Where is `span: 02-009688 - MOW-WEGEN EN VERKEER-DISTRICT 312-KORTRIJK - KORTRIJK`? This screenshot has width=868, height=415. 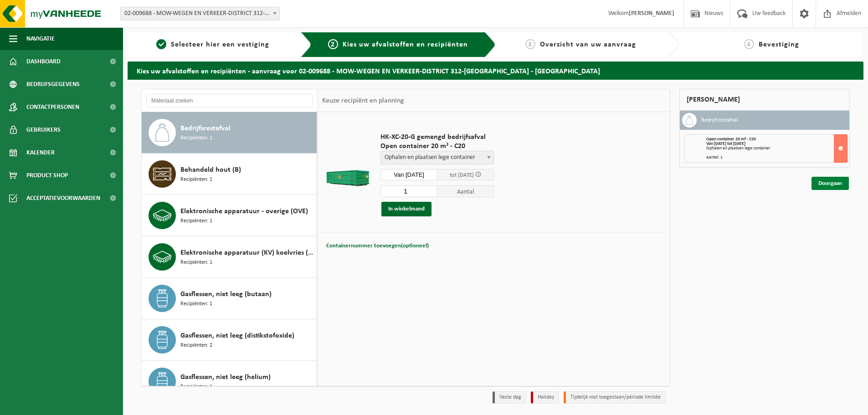
span: 02-009688 - MOW-WEGEN EN VERKEER-DISTRICT 312-KORTRIJK - KORTRIJK is located at coordinates (200, 14).